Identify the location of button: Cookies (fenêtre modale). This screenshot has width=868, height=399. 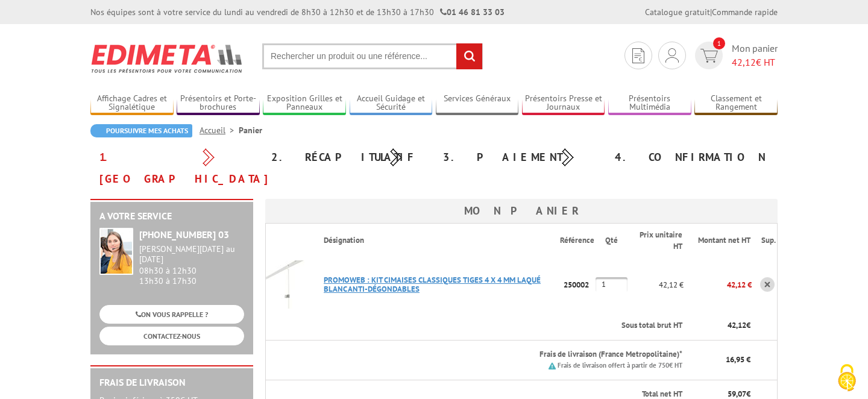
(847, 378).